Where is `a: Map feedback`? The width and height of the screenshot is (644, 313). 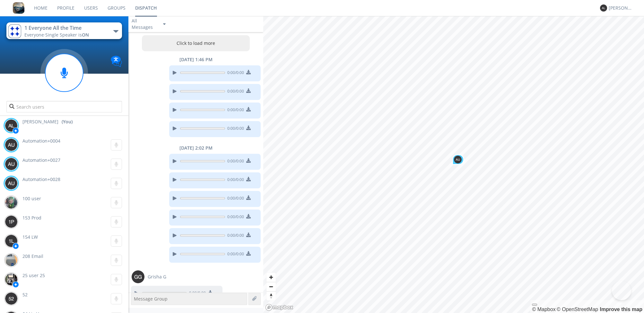 a: Map feedback is located at coordinates (622, 310).